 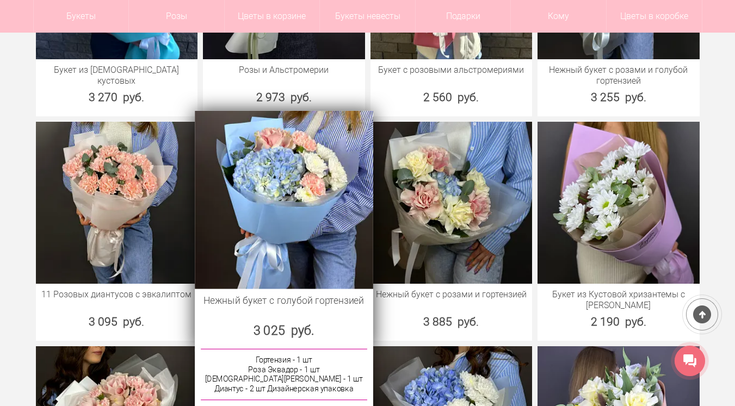 What do you see at coordinates (283, 200) in the screenshot?
I see `img: Нежный букет с голубой гортензией` at bounding box center [283, 200].